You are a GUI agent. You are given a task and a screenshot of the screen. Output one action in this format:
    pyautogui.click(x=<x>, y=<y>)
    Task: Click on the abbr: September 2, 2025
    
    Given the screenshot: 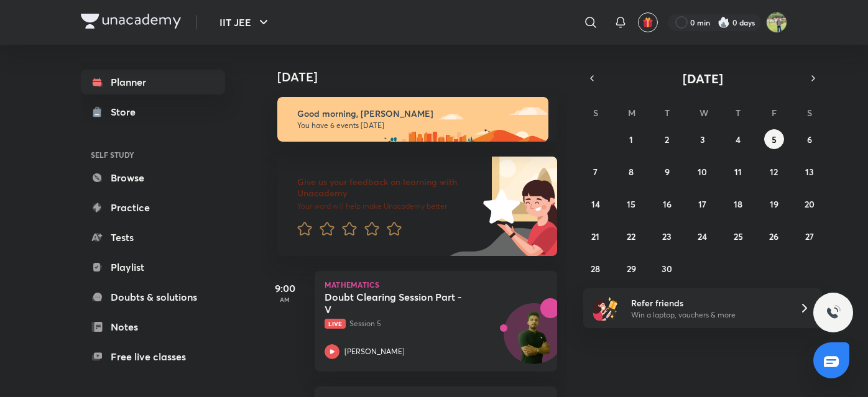 What is the action you would take?
    pyautogui.click(x=667, y=139)
    